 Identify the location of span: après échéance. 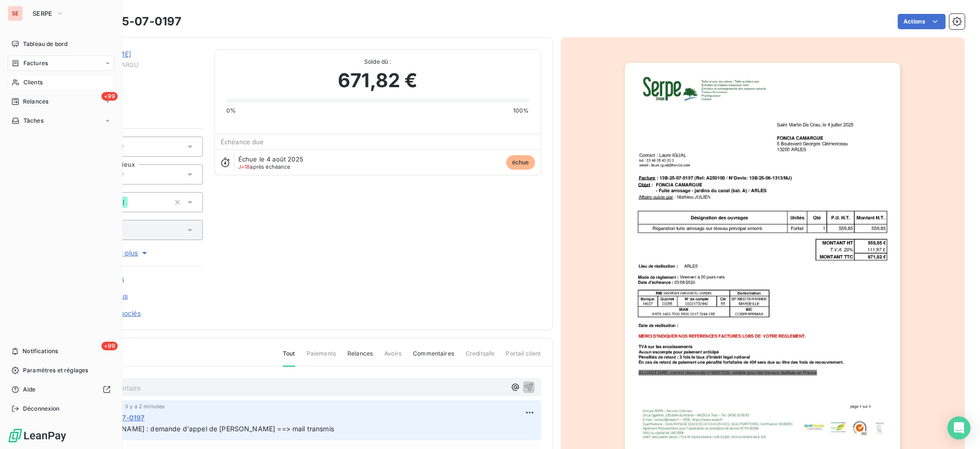
(264, 167).